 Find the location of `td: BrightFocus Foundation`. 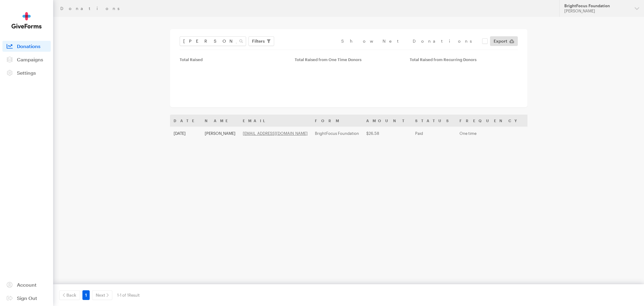

td: BrightFocus Foundation is located at coordinates (337, 133).